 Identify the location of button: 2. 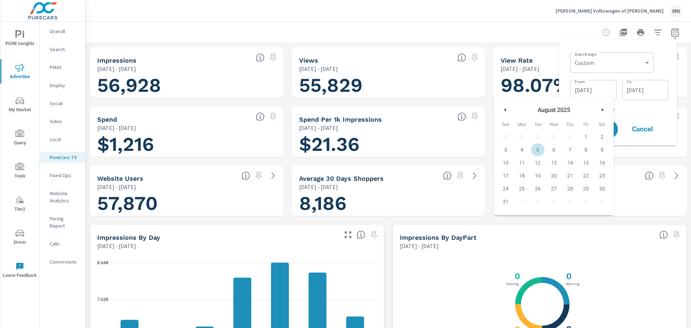
(601, 137).